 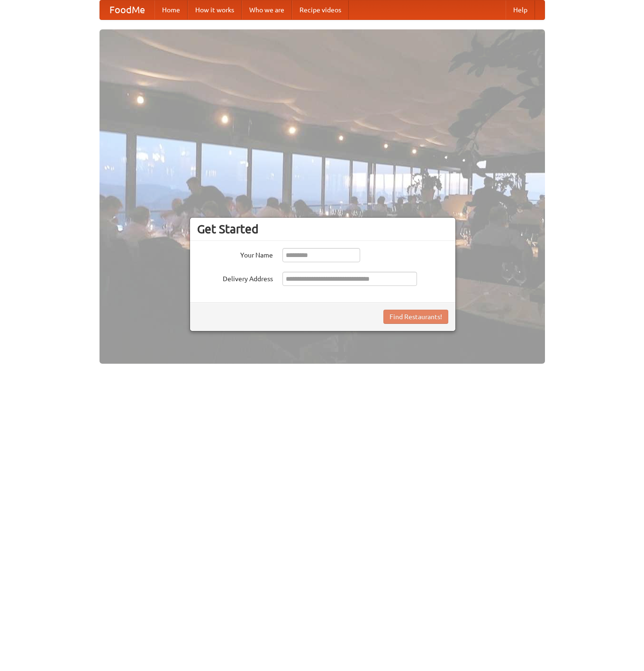 I want to click on button: Find Restaurants!, so click(x=416, y=317).